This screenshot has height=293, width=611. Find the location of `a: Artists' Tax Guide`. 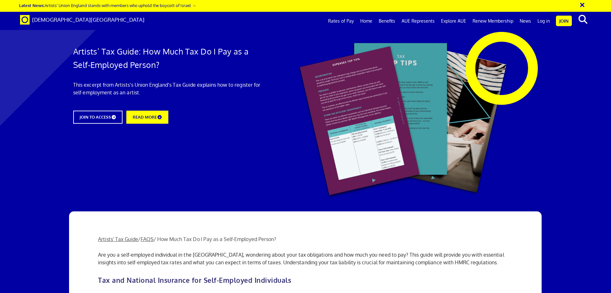

a: Artists' Tax Guide is located at coordinates (118, 239).